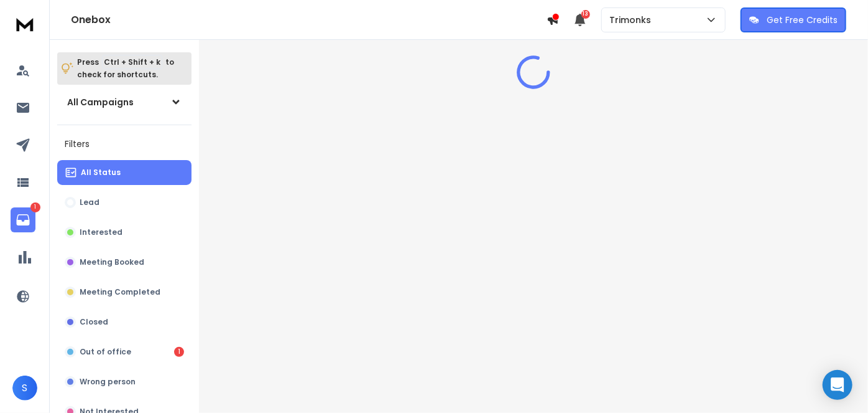 The width and height of the screenshot is (868, 413). I want to click on p: All Status, so click(101, 173).